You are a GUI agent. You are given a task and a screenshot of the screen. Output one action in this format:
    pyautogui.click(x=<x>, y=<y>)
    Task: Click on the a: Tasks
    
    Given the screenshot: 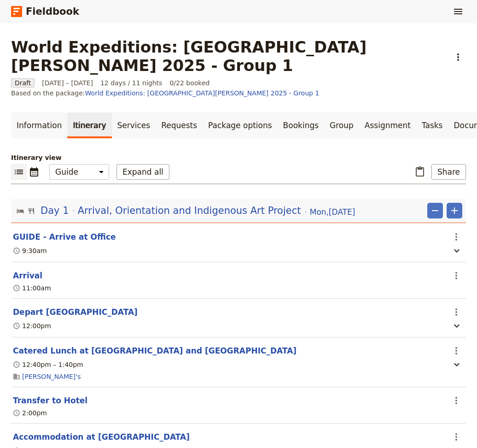 What is the action you would take?
    pyautogui.click(x=433, y=125)
    